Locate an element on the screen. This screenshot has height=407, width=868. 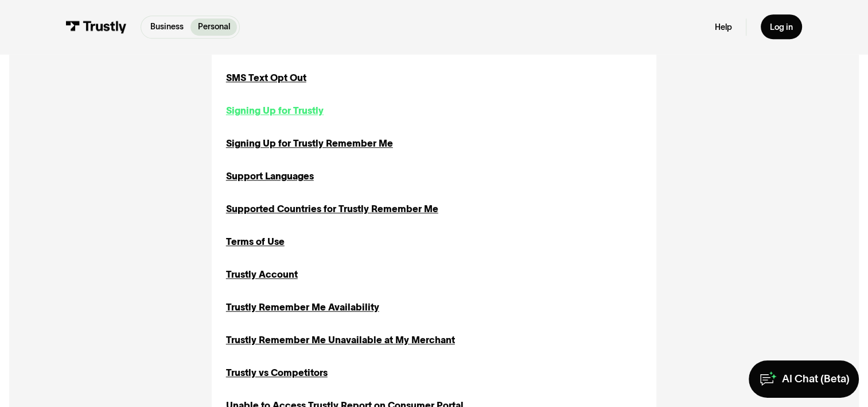
a: Support Languages is located at coordinates (270, 176).